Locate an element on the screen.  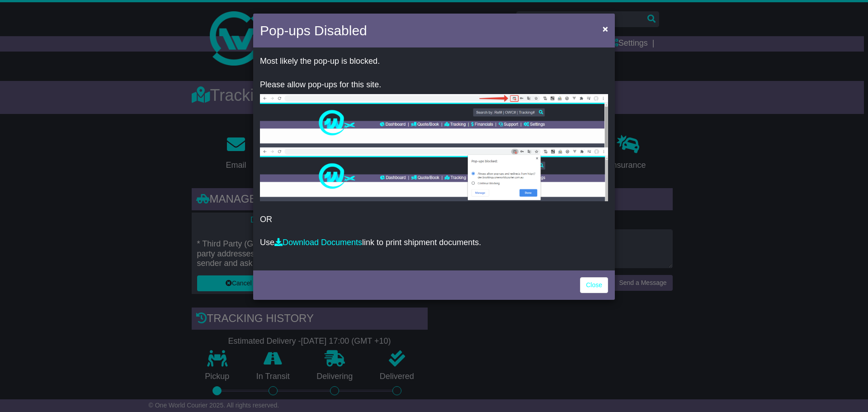
p: Most likely the pop-up is blocked. is located at coordinates (434, 61).